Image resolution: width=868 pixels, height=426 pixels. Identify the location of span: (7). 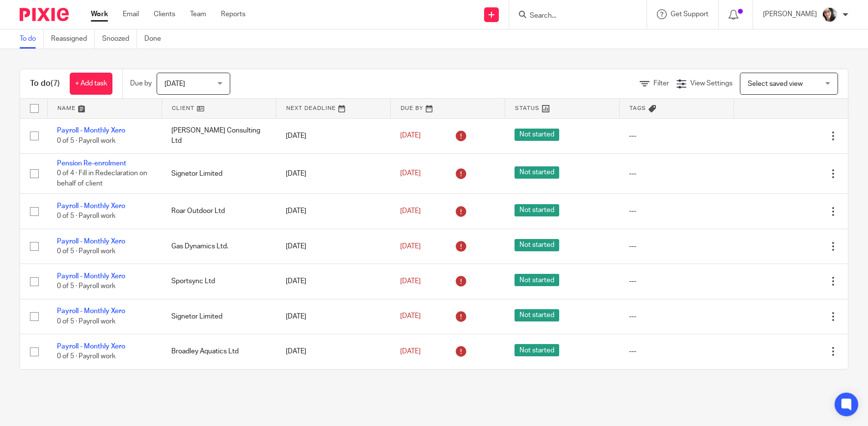
(55, 84).